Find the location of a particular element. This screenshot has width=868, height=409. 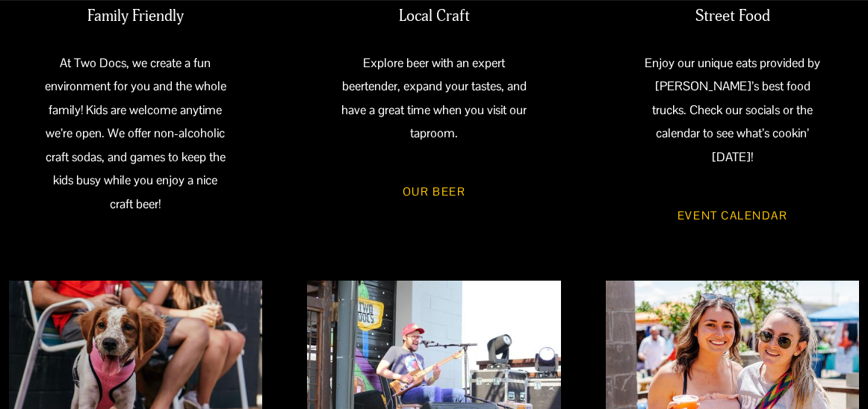

p: At Two Docs, we create a fun environment for you and the whole family! Kids are welcome anytime w... is located at coordinates (135, 134).